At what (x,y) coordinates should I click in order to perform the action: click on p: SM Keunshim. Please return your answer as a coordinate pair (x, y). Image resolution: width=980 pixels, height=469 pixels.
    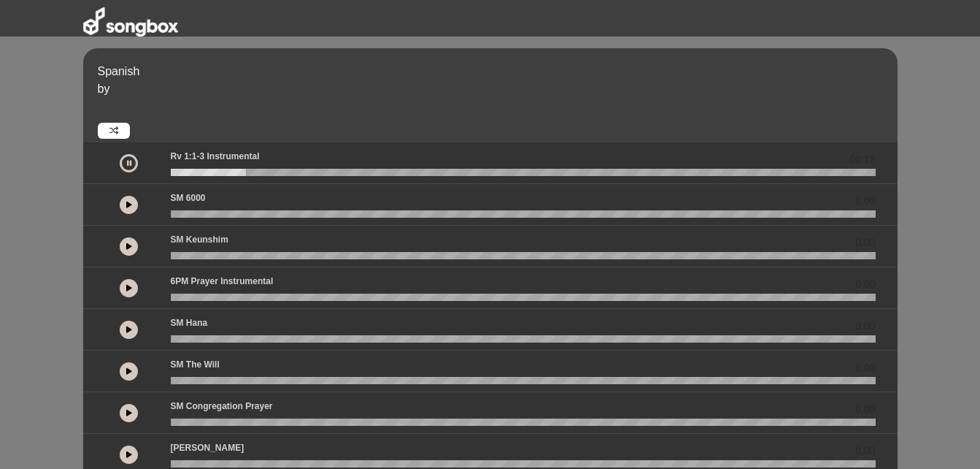
    Looking at the image, I should click on (199, 240).